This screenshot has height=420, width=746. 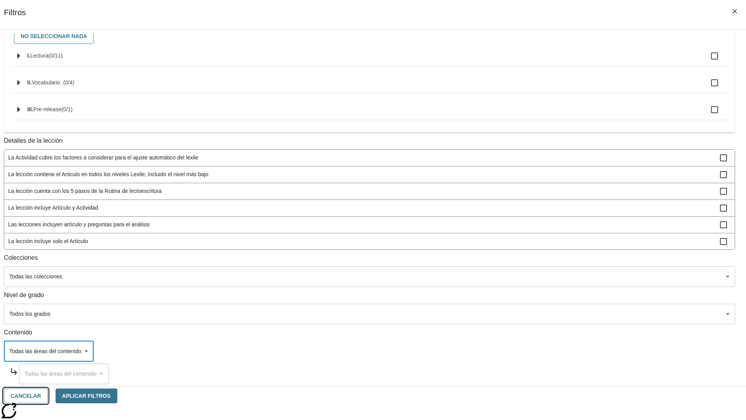 What do you see at coordinates (370, 141) in the screenshot?
I see `p: Detalles de la lección` at bounding box center [370, 141].